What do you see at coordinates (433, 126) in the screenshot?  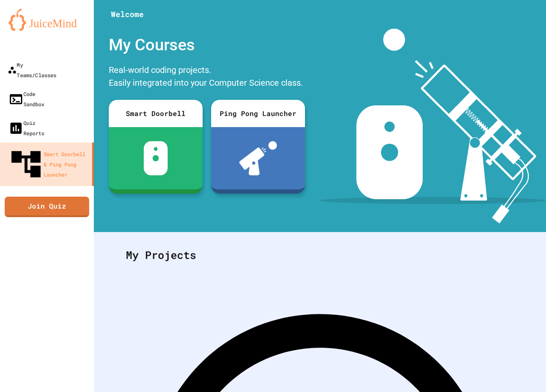 I see `img: banner-image-my-projects.png` at bounding box center [433, 126].